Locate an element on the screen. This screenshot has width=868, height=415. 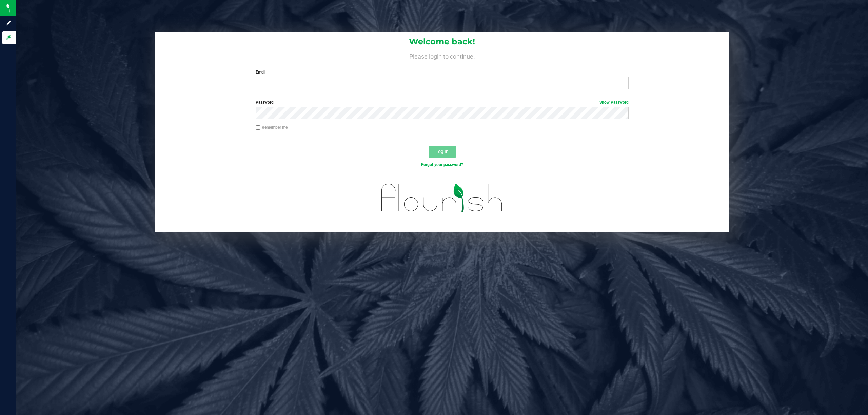
h4: Please login to continue. is located at coordinates (442, 56).